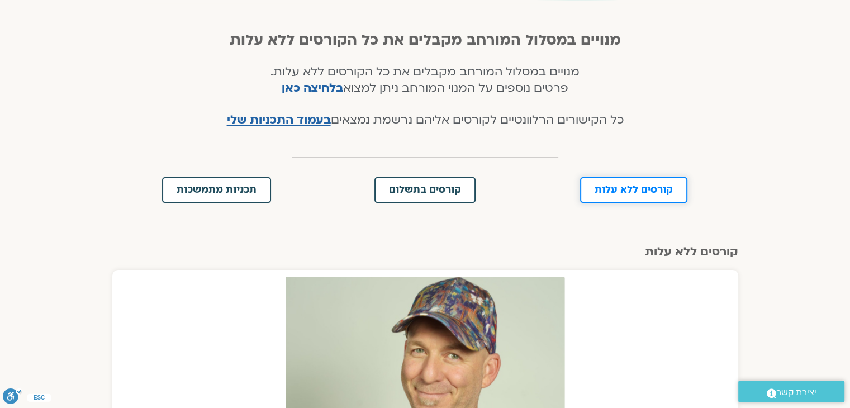 Image resolution: width=850 pixels, height=408 pixels. What do you see at coordinates (425, 40) in the screenshot?
I see `h2: מנויים במסלול המורחב מקבלים את כל הקורסים ללא עלות` at bounding box center [425, 40].